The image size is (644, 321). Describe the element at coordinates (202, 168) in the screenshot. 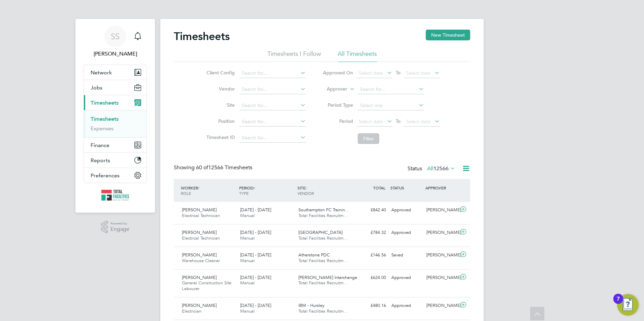

I see `span: 60 of` at that location.